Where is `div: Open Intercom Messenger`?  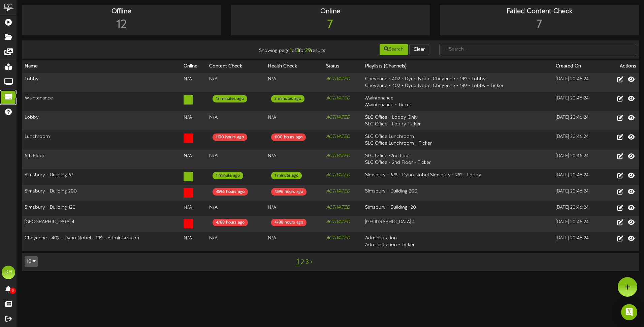
div: Open Intercom Messenger is located at coordinates (629, 312).